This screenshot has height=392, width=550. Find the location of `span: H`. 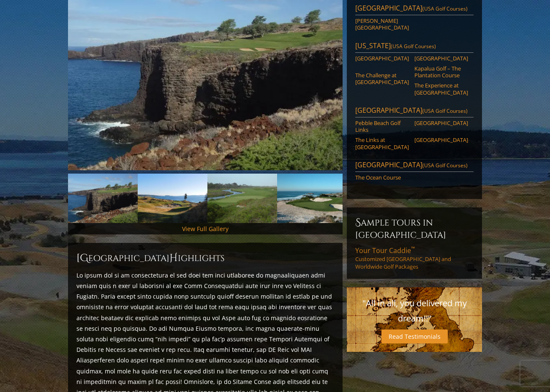

span: H is located at coordinates (174, 258).